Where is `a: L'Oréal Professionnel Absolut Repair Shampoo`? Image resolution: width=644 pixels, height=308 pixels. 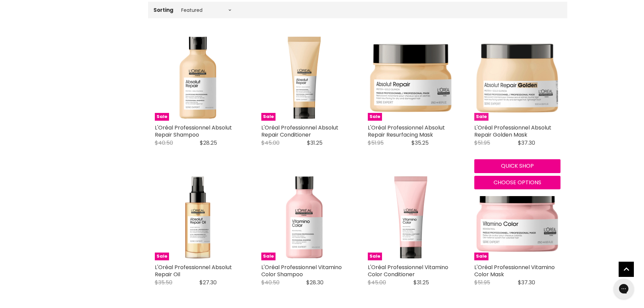
a: L'Oréal Professionnel Absolut Repair Shampoo is located at coordinates (193, 131).